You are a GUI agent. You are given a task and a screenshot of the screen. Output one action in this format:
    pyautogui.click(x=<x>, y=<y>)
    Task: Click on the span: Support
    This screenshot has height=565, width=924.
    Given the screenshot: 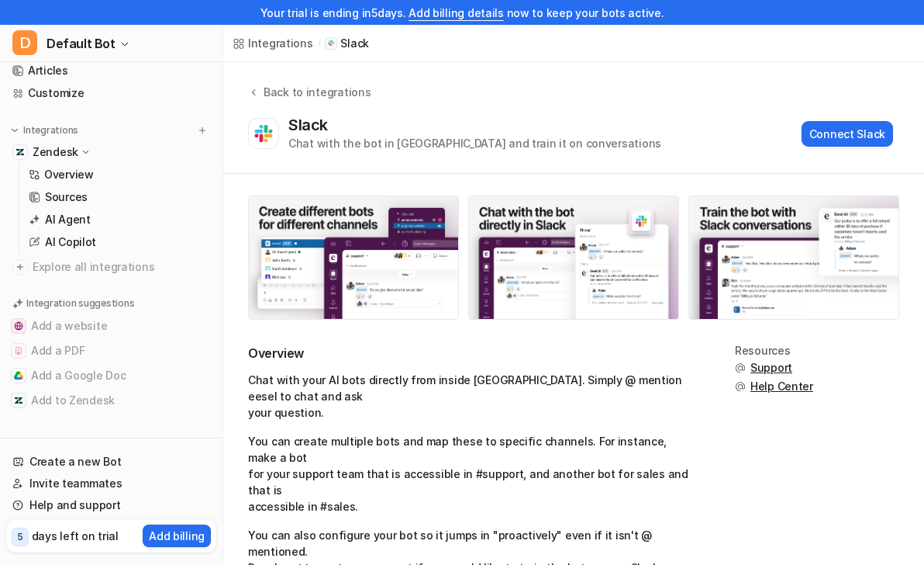 What is the action you would take?
    pyautogui.click(x=771, y=368)
    